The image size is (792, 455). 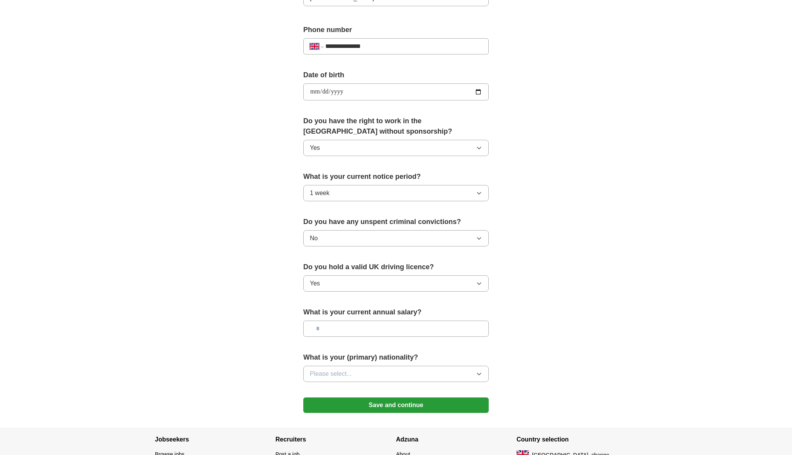 I want to click on span: No, so click(x=314, y=238).